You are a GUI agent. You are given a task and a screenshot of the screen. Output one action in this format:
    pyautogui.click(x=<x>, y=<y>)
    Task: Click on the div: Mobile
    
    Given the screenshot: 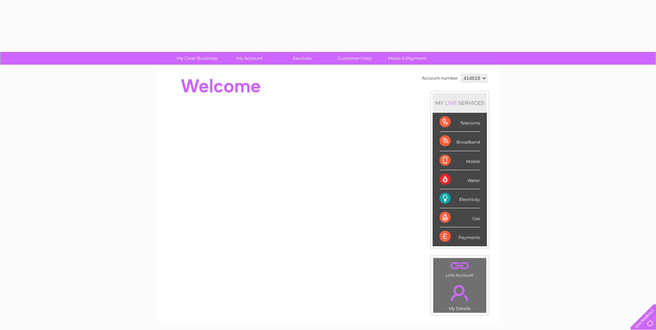 What is the action you would take?
    pyautogui.click(x=459, y=160)
    